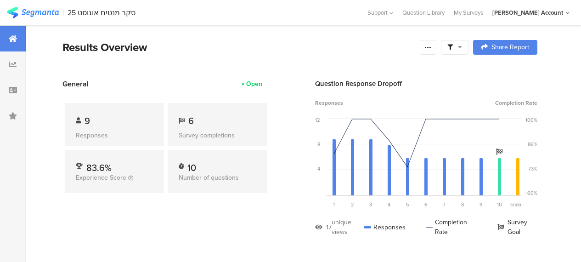 The width and height of the screenshot is (581, 262). I want to click on div: Ending, so click(517, 204).